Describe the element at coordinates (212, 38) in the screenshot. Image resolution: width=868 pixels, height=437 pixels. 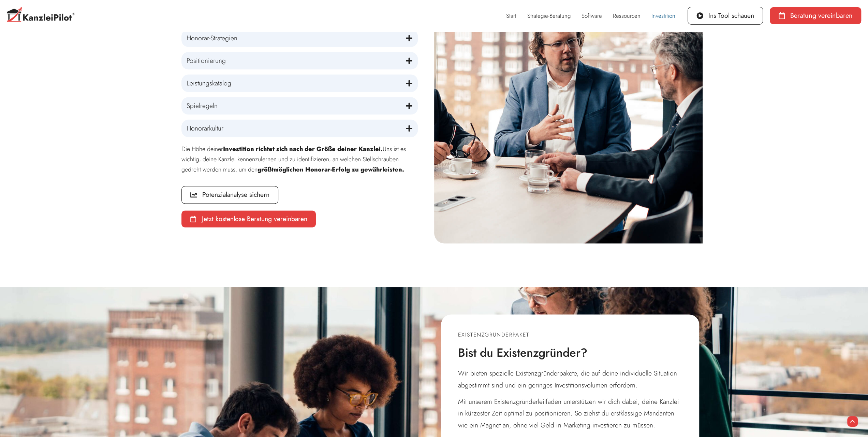
I see `a: Honorar-Strategien` at that location.